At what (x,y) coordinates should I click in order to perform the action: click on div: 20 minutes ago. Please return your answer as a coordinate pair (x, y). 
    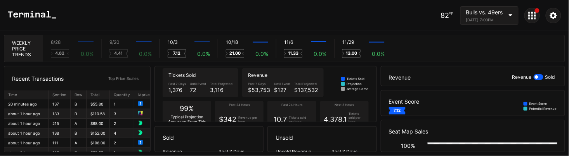
    Looking at the image, I should click on (26, 104).